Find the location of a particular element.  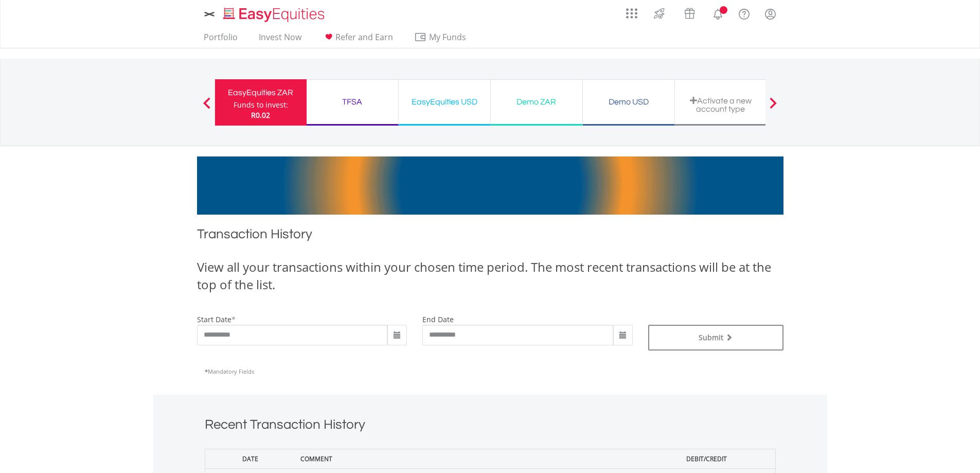

h1: Transaction History is located at coordinates (490, 236).